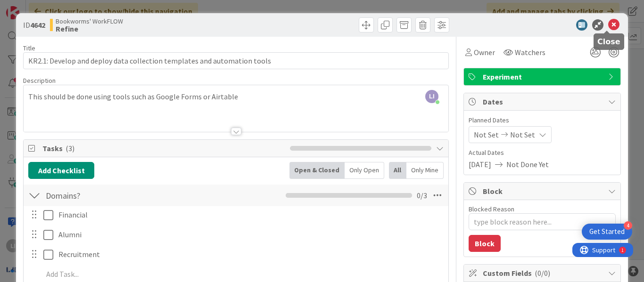  What do you see at coordinates (38, 25) in the screenshot?
I see `b: 4642` at bounding box center [38, 25].